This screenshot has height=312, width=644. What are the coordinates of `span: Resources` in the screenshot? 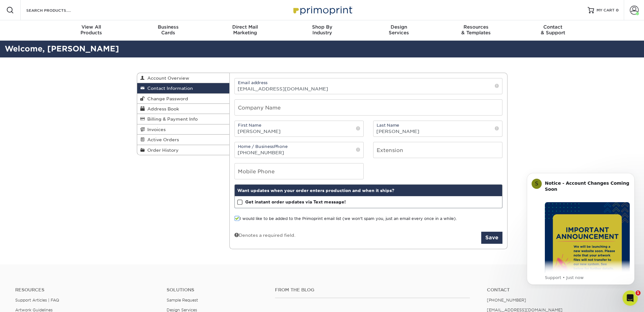 It's located at (476, 27).